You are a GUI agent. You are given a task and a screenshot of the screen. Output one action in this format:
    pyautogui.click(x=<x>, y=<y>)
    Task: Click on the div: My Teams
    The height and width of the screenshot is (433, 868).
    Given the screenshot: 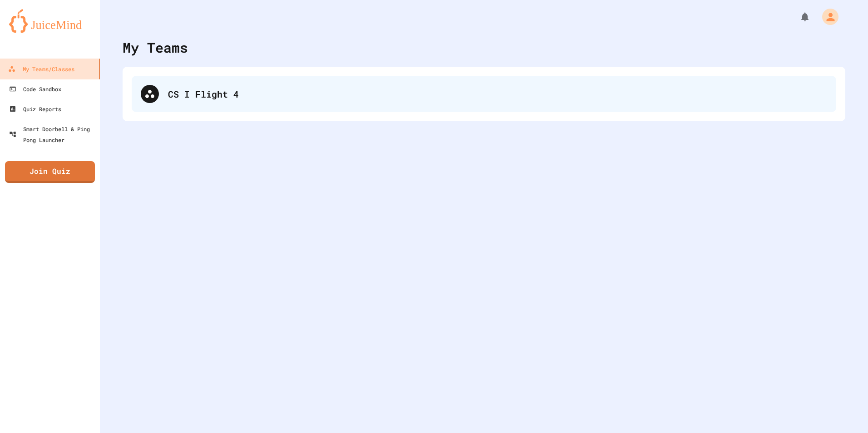 What is the action you would take?
    pyautogui.click(x=156, y=47)
    